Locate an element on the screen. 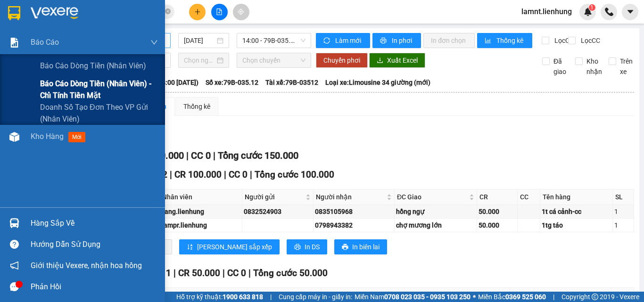  span: Tổng cước 100.000 is located at coordinates (294, 175).